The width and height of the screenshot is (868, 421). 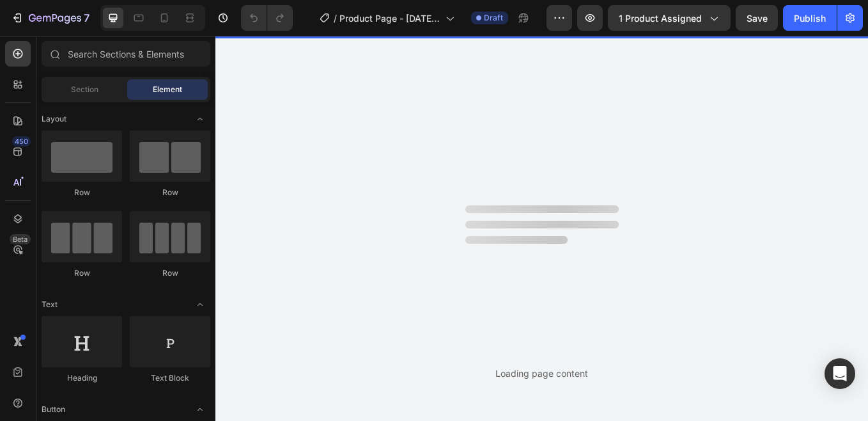 I want to click on div: Undo/Redo, so click(x=267, y=18).